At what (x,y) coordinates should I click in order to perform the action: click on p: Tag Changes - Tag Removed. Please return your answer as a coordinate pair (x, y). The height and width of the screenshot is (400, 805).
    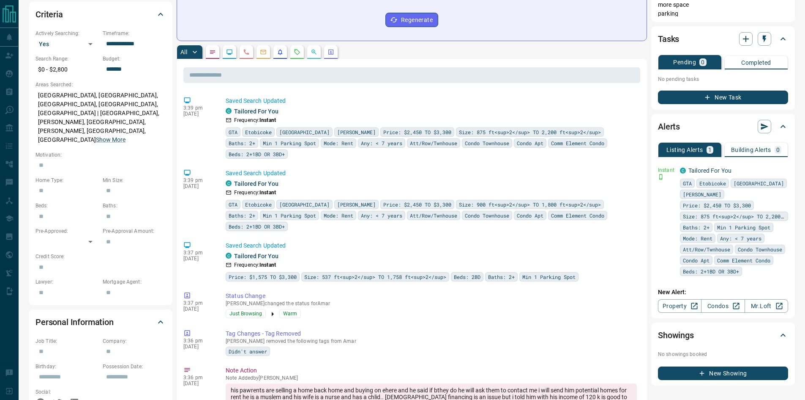
    Looking at the image, I should click on (431, 333).